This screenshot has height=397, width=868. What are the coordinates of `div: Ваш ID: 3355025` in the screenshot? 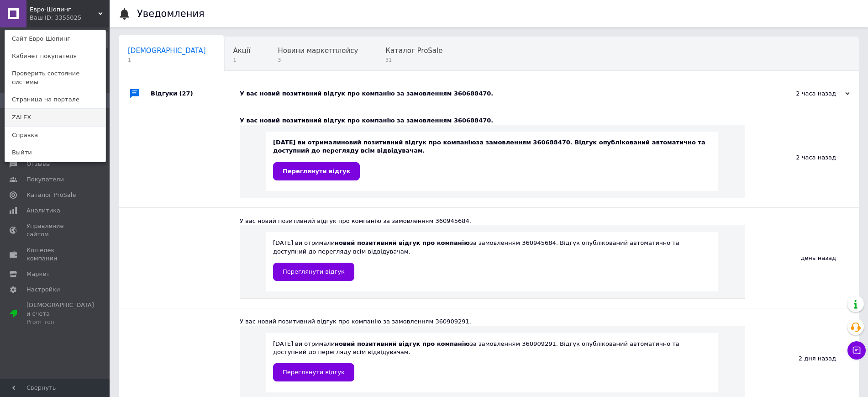 It's located at (49, 18).